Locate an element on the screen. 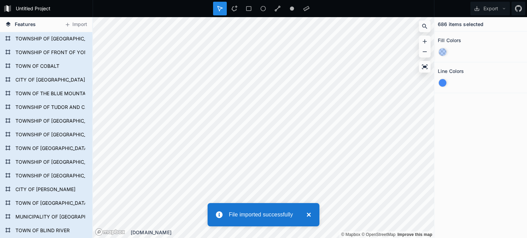 The image size is (527, 238). a: Map feedback is located at coordinates (415, 235).